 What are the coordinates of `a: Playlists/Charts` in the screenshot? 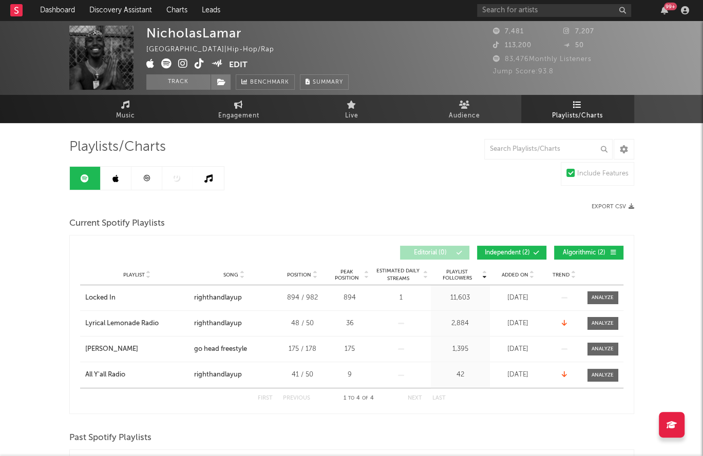 It's located at (578, 109).